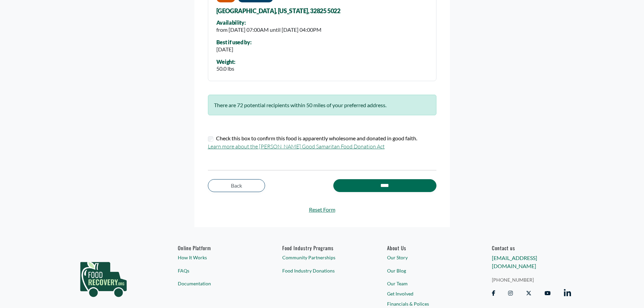  What do you see at coordinates (427, 303) in the screenshot?
I see `a: Financials & Polices` at bounding box center [427, 303].